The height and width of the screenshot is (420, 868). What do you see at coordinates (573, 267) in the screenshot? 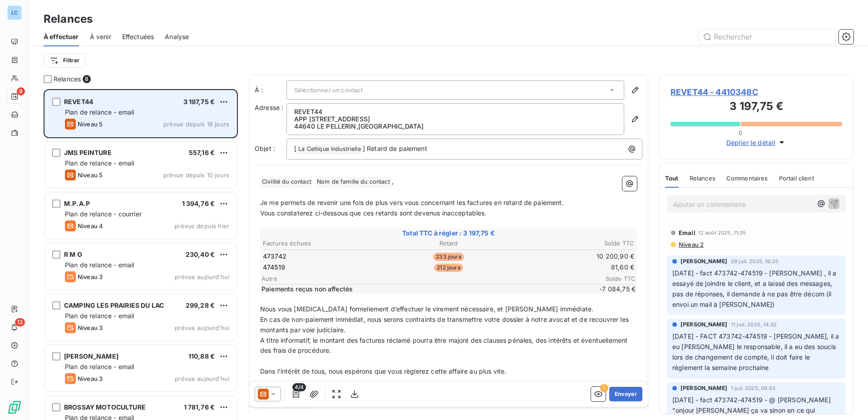
I see `td: 81,60 €` at bounding box center [573, 267].